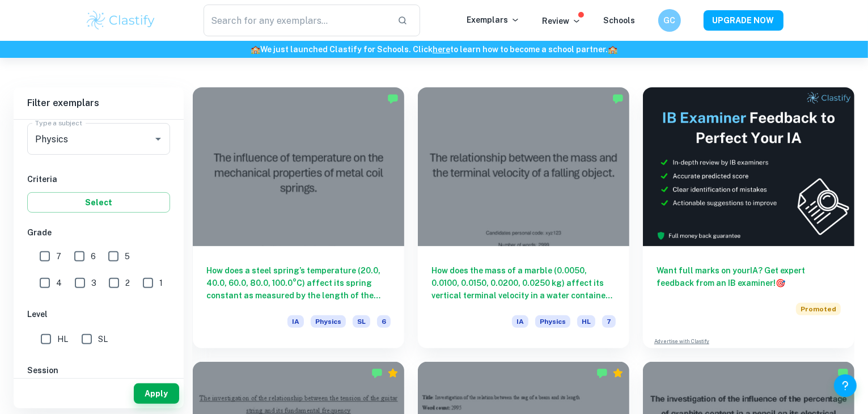 This screenshot has width=868, height=414. I want to click on h6: Level, so click(99, 314).